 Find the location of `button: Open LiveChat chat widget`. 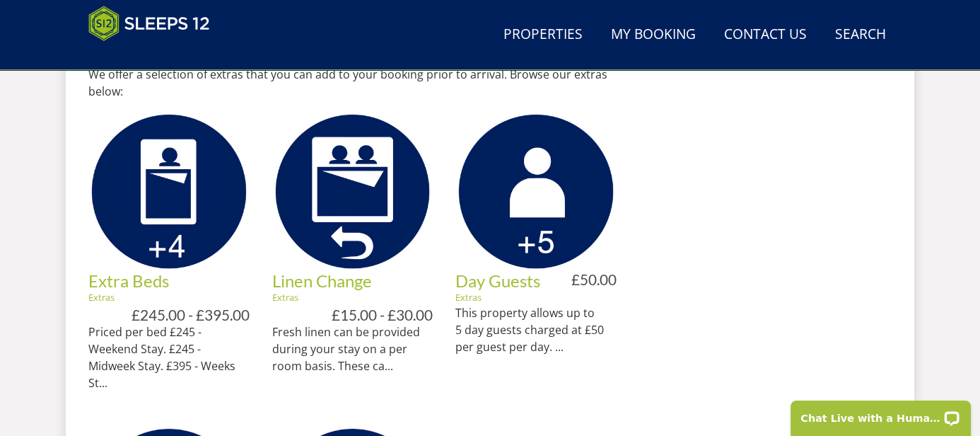

button: Open LiveChat chat widget is located at coordinates (171, 27).